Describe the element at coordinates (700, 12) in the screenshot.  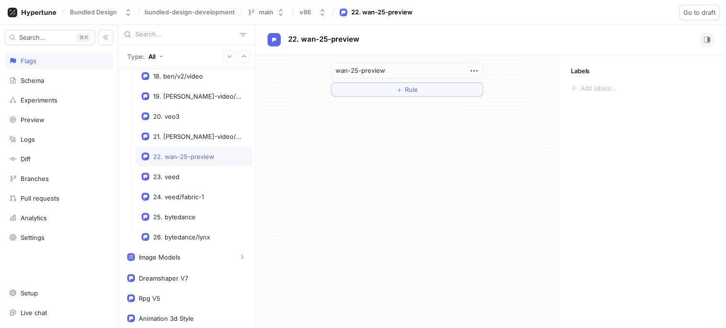
I see `span: Go to draft` at that location.